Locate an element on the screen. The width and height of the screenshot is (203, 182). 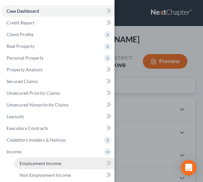
span: Real Property is located at coordinates (20, 46).